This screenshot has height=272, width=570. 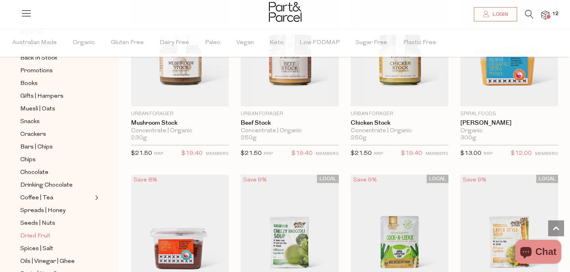 I want to click on a: Crackers, so click(x=56, y=134).